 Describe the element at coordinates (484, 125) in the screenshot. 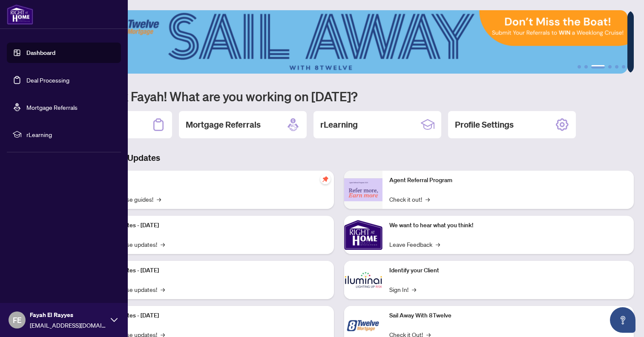

I see `h2: Profile Settings` at that location.